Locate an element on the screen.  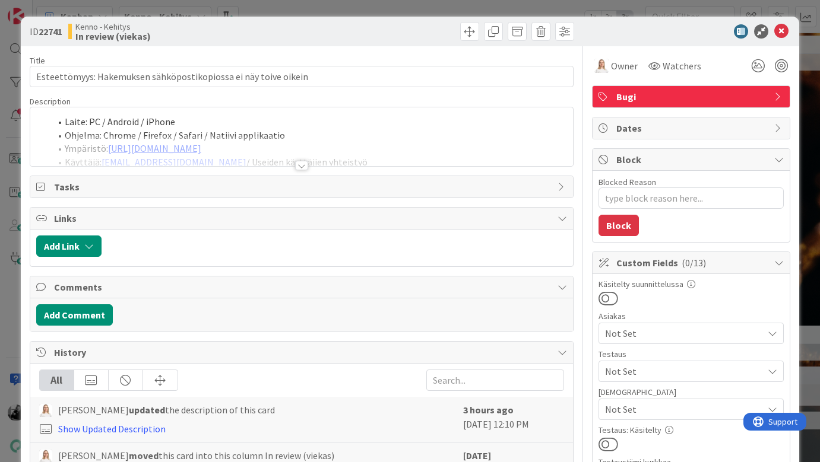
div: Testaus: Käsitelty is located at coordinates (691, 430).